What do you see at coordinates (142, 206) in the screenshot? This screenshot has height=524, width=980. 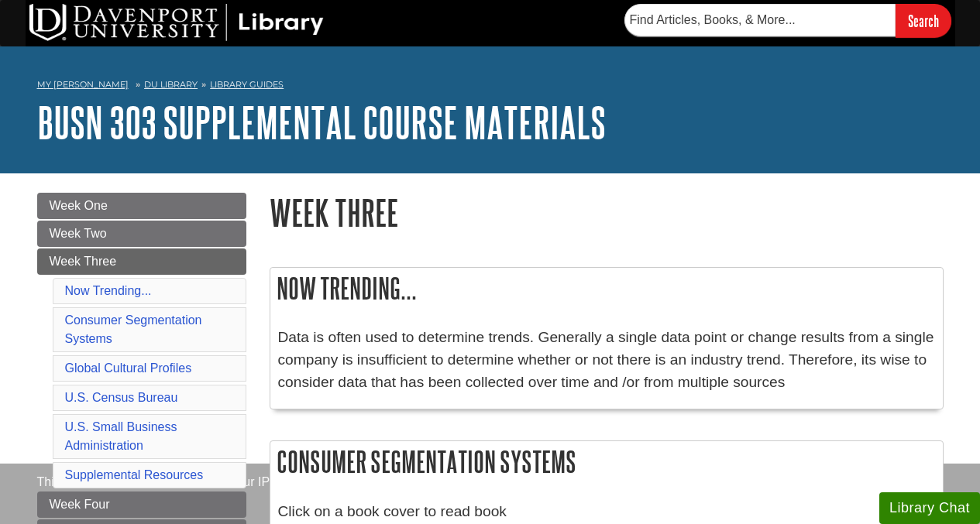 I see `a: Week One` at bounding box center [142, 206].